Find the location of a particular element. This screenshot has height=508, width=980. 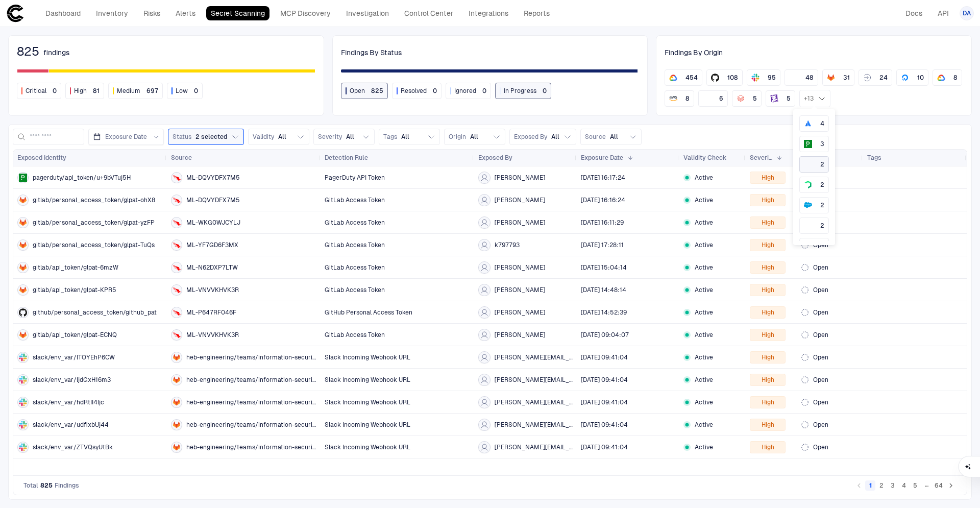

button: PagerDuty3 is located at coordinates (815, 144).